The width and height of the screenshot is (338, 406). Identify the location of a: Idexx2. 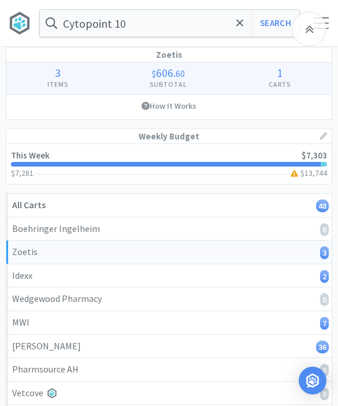
(169, 276).